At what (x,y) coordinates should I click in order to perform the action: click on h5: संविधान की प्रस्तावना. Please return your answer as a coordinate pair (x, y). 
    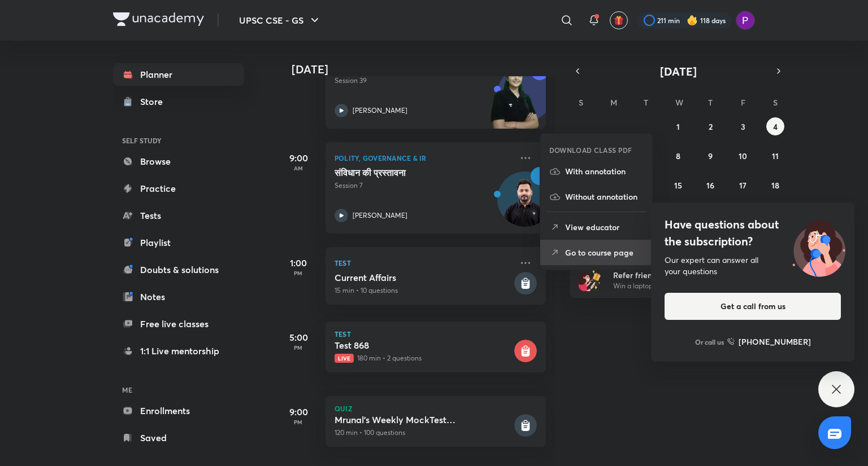
    Looking at the image, I should click on (405, 173).